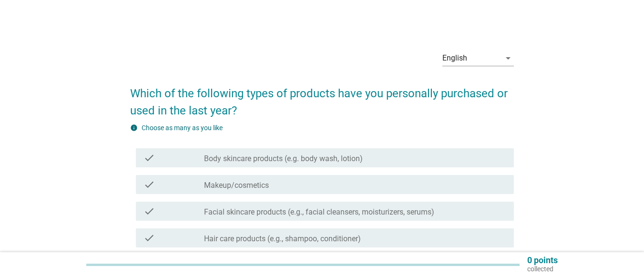  I want to click on div: English, so click(455, 58).